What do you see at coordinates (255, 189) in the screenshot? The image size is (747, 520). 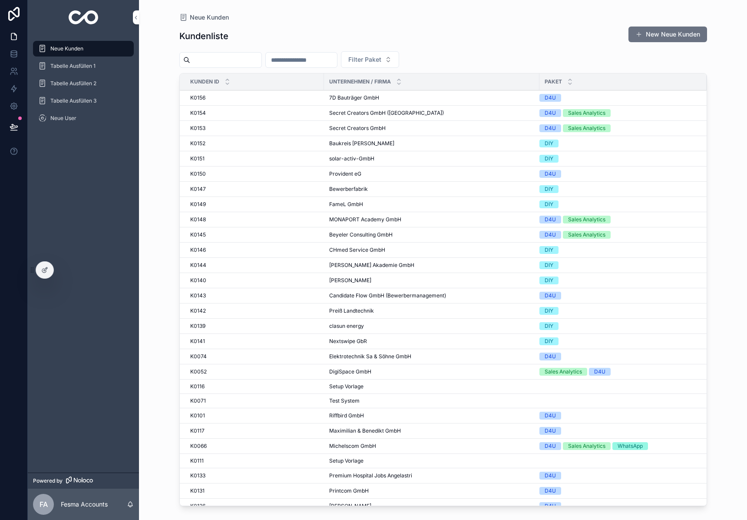 I see `a: K0147` at bounding box center [255, 189].